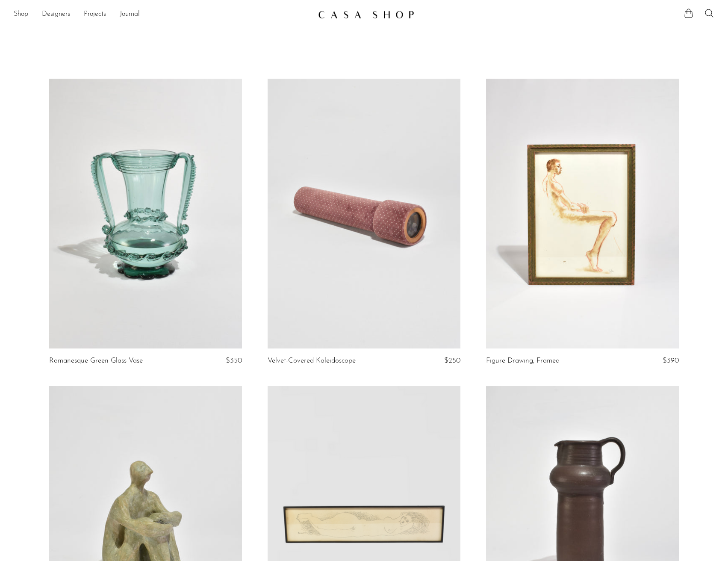  Describe the element at coordinates (95, 15) in the screenshot. I see `a: Projects` at that location.